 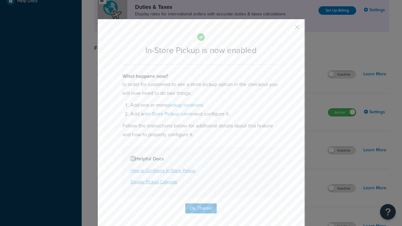 What do you see at coordinates (201, 130) in the screenshot?
I see `p: Follow the instructions below for additional details about this feature and how to properly confi...` at bounding box center [201, 130].